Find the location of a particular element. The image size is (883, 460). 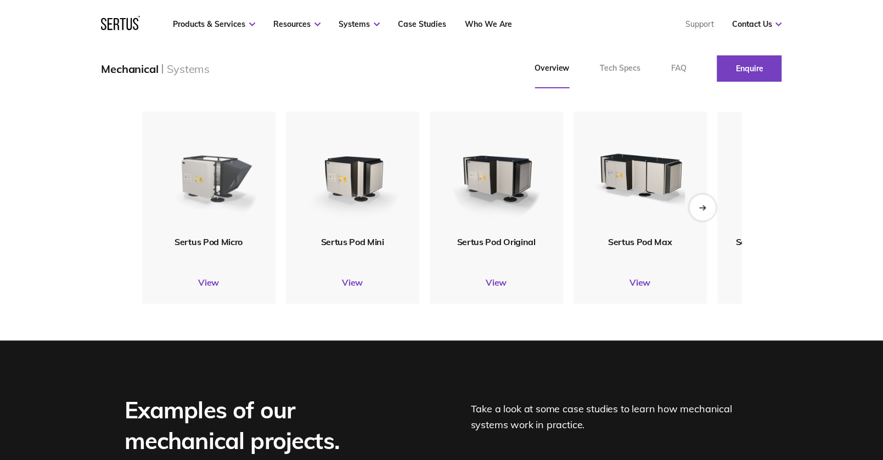

a: Support is located at coordinates (699, 24).